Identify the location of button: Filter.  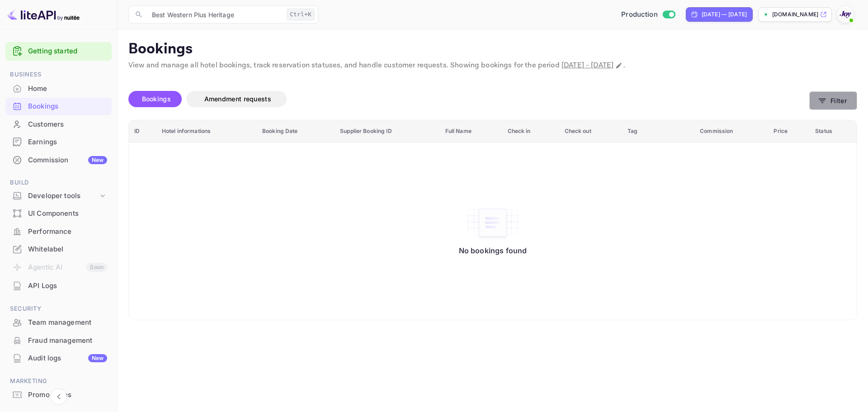
(833, 100).